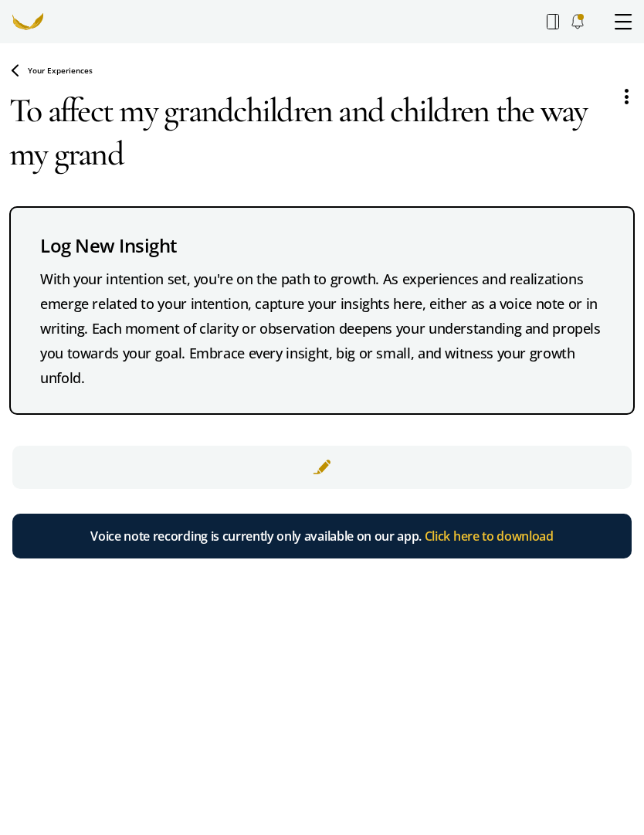 Image resolution: width=644 pixels, height=835 pixels. I want to click on textarea: To affect my grandchildren and children the way my grand, so click(309, 132).